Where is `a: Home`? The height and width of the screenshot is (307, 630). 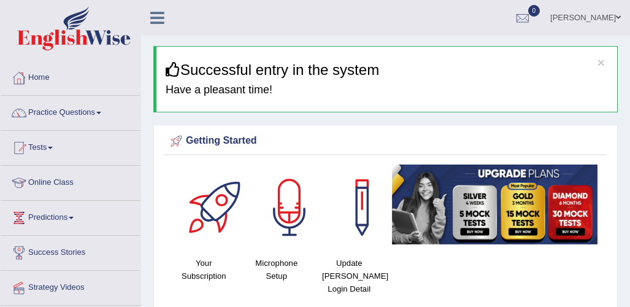
a: Home is located at coordinates (71, 76).